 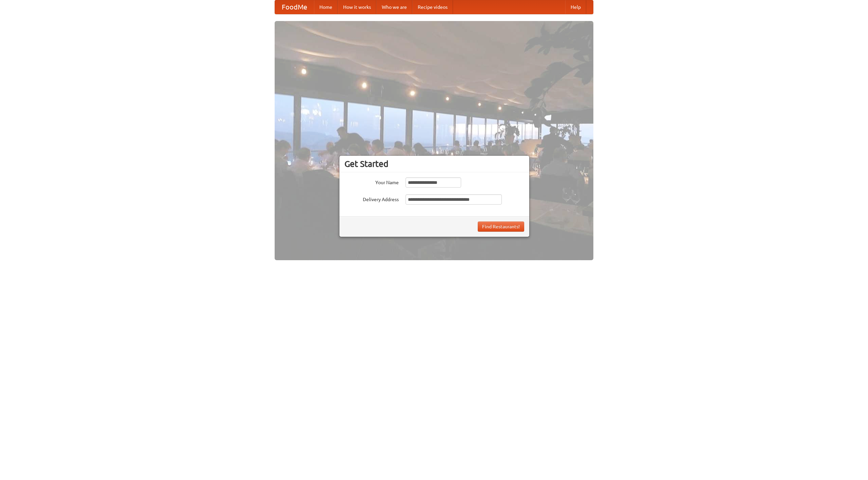 What do you see at coordinates (357, 7) in the screenshot?
I see `a: How it works` at bounding box center [357, 7].